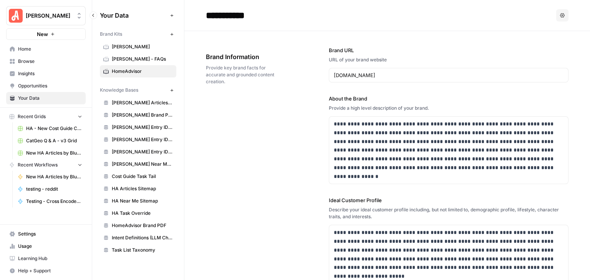 Image resolution: width=590 pixels, height=280 pixels. I want to click on span: Home, so click(50, 49).